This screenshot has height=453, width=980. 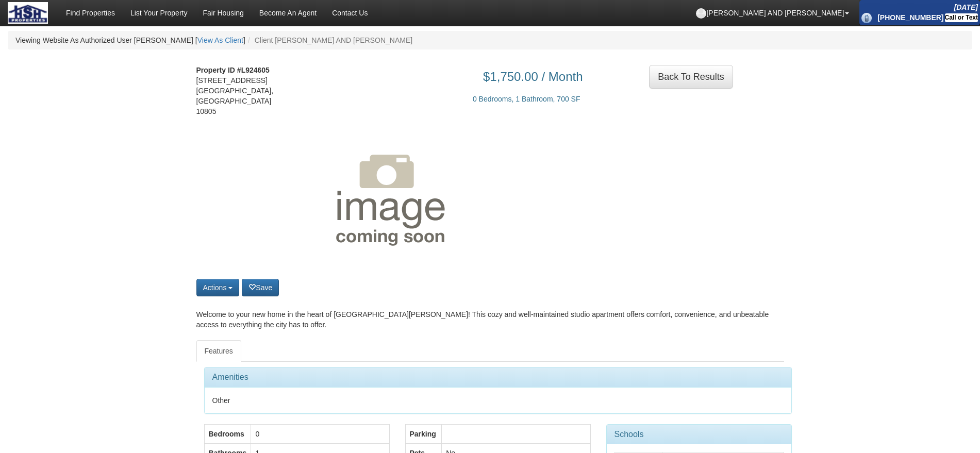 I want to click on div: Call or Text, so click(x=961, y=18).